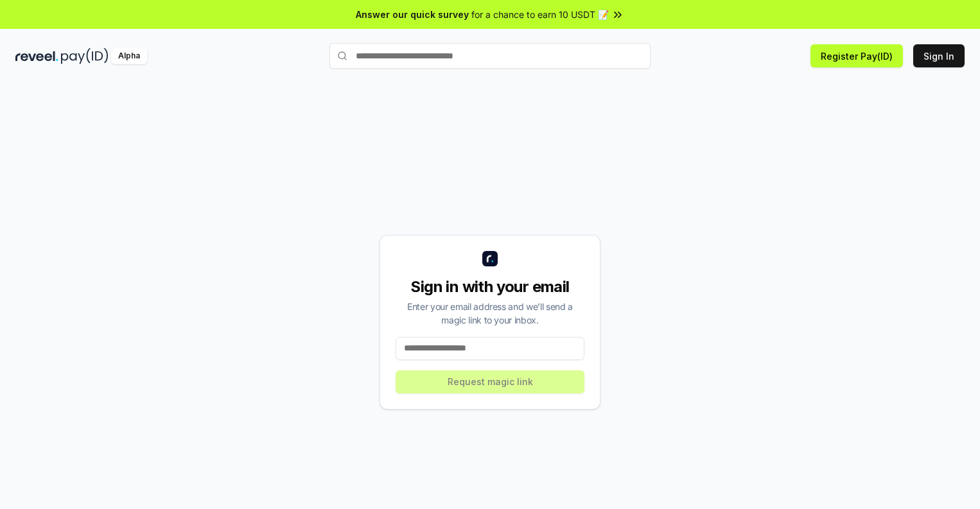 This screenshot has height=509, width=980. What do you see at coordinates (413, 14) in the screenshot?
I see `span: Answer our quick survey` at bounding box center [413, 14].